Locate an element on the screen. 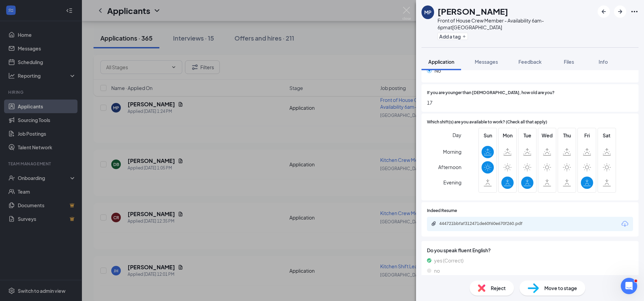 The image size is (644, 301). span: Do you speak fluent English? is located at coordinates (530, 250).